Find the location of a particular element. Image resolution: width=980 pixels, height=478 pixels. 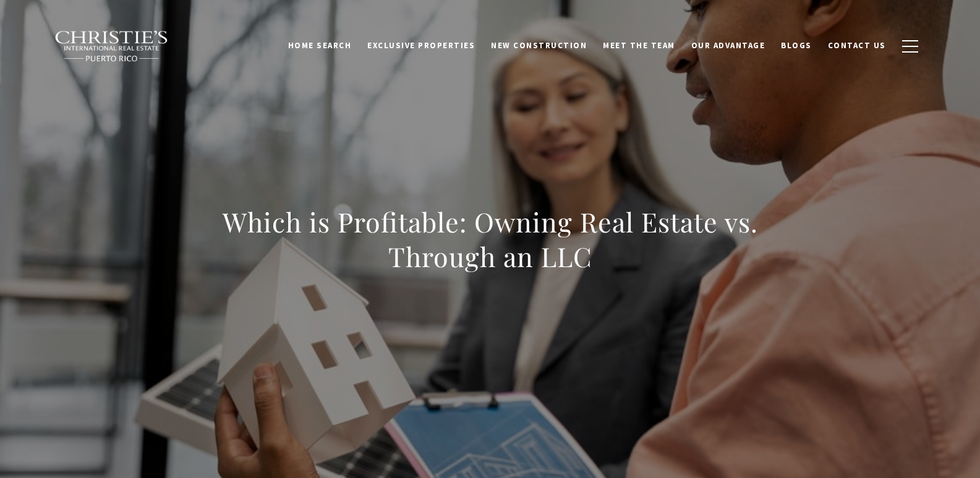

a: Home Search is located at coordinates (320, 46).